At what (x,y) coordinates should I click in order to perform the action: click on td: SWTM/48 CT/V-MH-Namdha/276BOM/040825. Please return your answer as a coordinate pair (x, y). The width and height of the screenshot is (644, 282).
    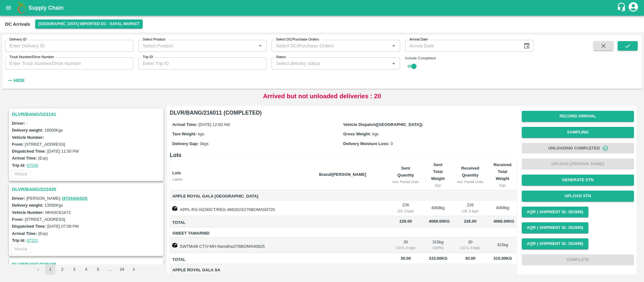
    Looking at the image, I should click on (241, 245).